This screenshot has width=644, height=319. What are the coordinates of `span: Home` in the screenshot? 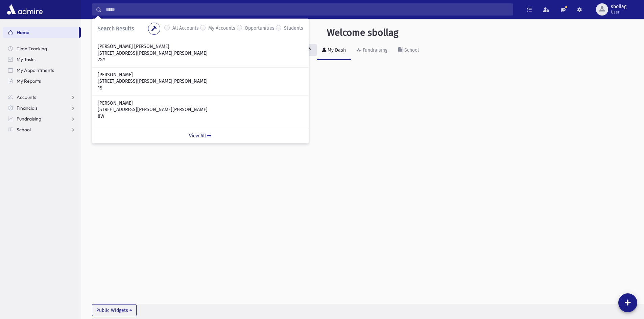 It's located at (23, 32).